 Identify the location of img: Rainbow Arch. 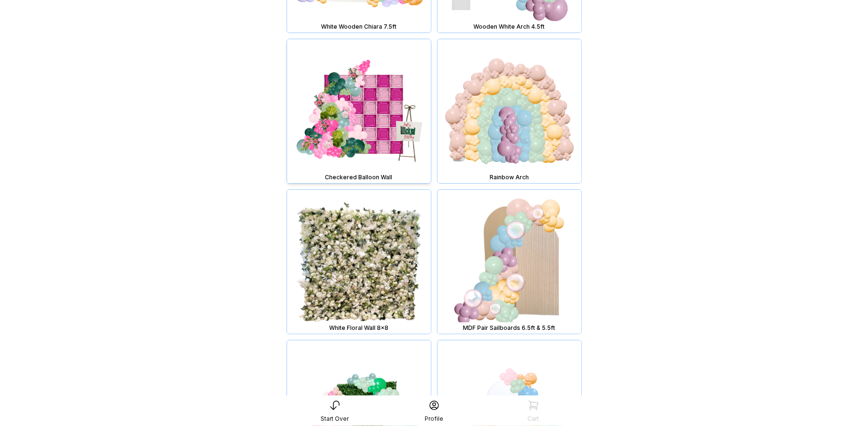
(509, 111).